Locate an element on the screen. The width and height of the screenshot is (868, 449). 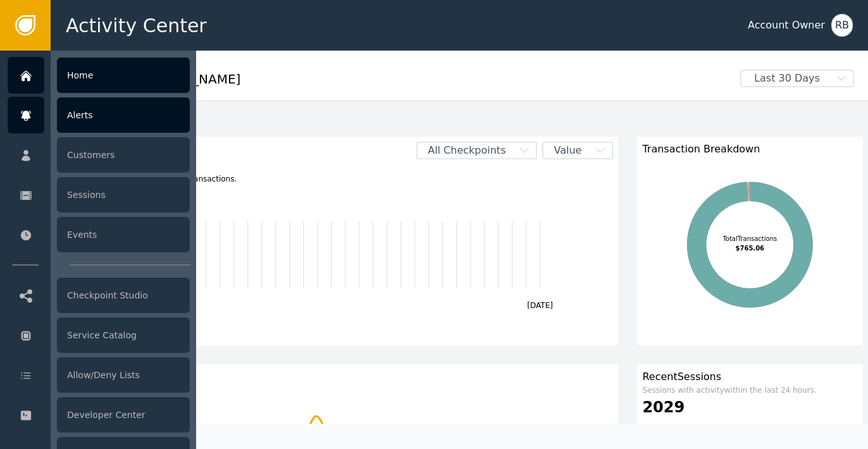
div: Account Owner is located at coordinates (786, 26).